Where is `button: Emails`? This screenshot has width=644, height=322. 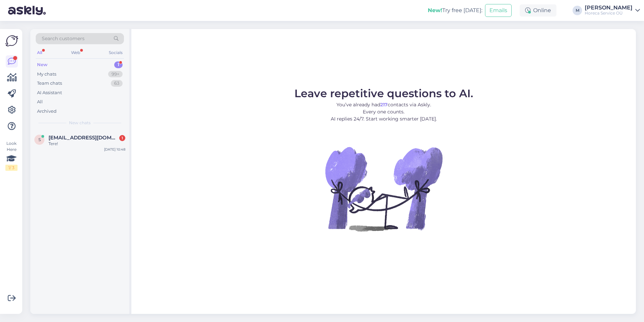 button: Emails is located at coordinates (498, 10).